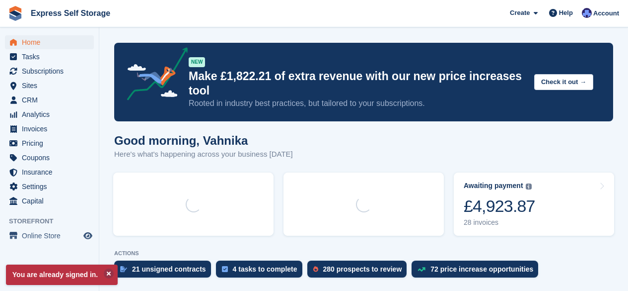 The height and width of the screenshot is (291, 628). What do you see at coordinates (52, 157) in the screenshot?
I see `span: Coupons` at bounding box center [52, 157].